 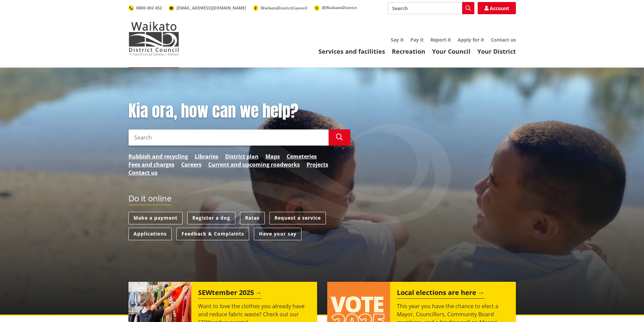 What do you see at coordinates (441, 40) in the screenshot?
I see `a: Report it` at bounding box center [441, 40].